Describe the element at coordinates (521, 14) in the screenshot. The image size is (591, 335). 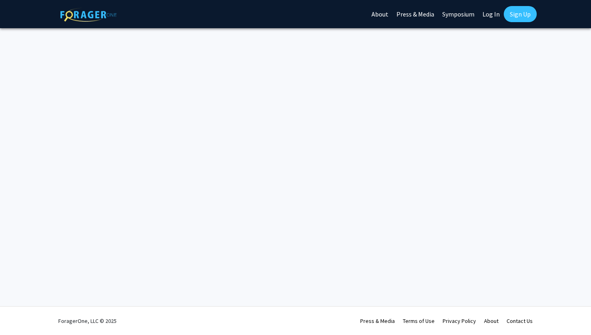
I see `a: Sign Up` at that location.